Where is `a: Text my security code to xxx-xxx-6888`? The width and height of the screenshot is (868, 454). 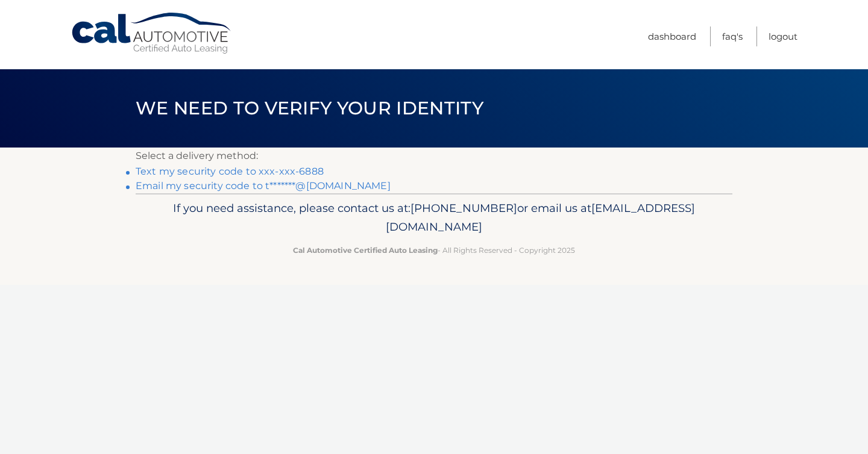 a: Text my security code to xxx-xxx-6888 is located at coordinates (230, 171).